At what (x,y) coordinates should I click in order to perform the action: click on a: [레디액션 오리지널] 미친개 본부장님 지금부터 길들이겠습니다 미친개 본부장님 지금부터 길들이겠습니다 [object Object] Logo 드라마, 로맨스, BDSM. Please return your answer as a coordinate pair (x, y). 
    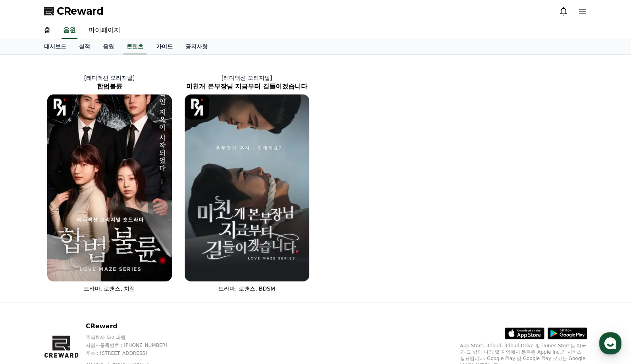
    Looking at the image, I should click on (247, 183).